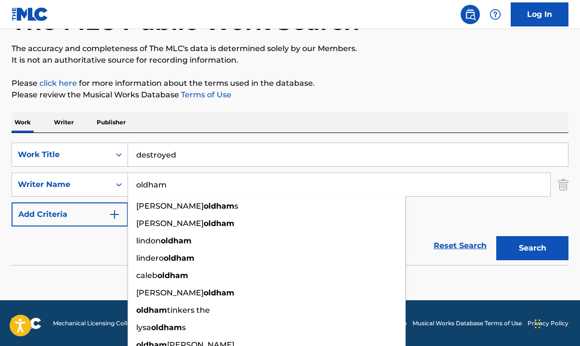 The width and height of the screenshot is (580, 346). I want to click on img: MLC Logo, so click(30, 14).